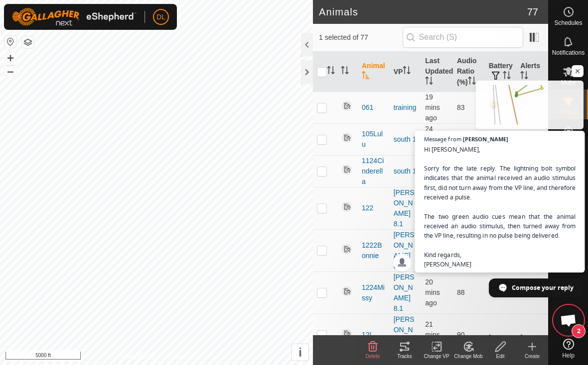  I want to click on span: i, so click(300, 353).